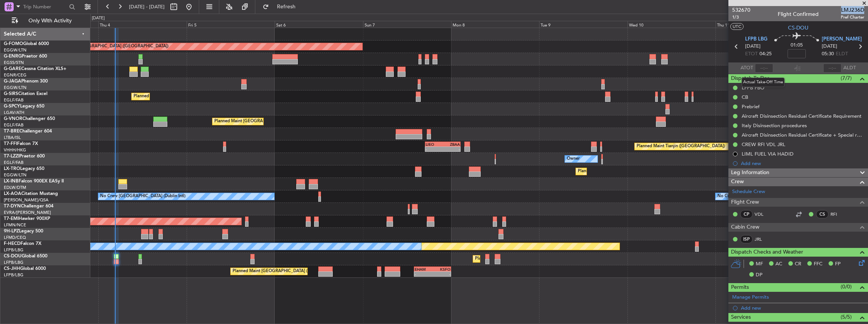 The image size is (868, 324). What do you see at coordinates (837, 265) in the screenshot?
I see `span: FP` at bounding box center [837, 265].